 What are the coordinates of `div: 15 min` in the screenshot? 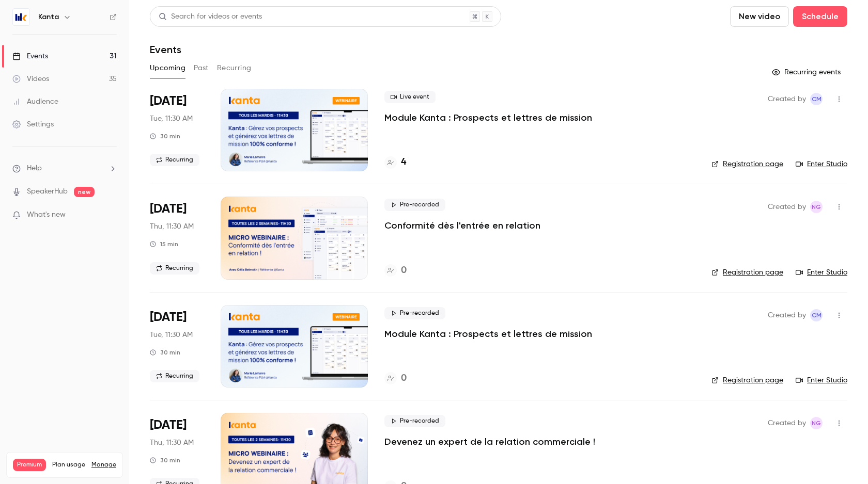 It's located at (164, 244).